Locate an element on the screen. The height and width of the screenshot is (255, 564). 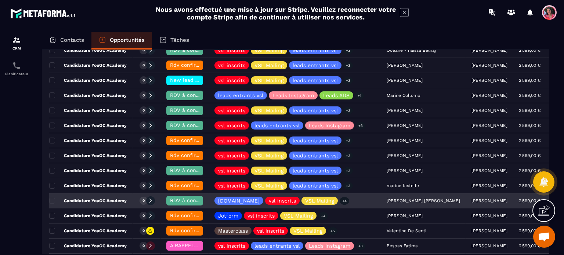
p: Leads ADS is located at coordinates (337, 96).